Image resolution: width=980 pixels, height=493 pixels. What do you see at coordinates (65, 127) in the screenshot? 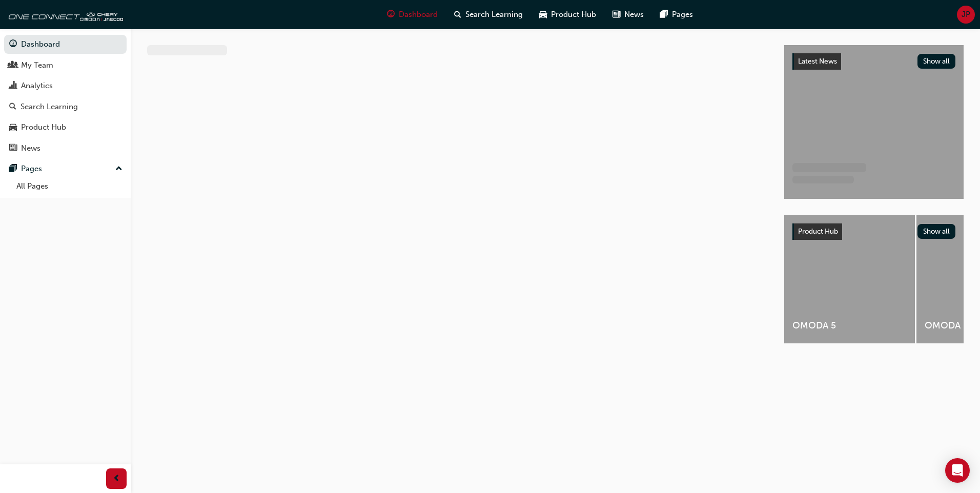
I see `a: Product Hub` at bounding box center [65, 127].